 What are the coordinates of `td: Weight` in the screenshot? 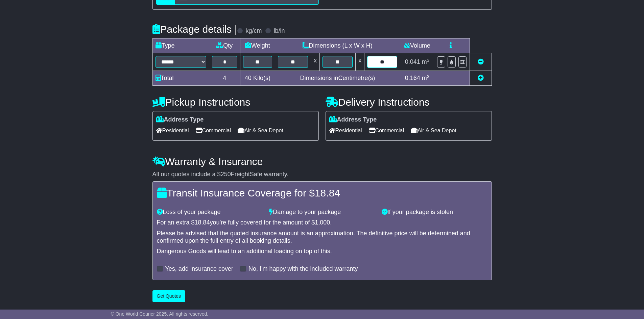 It's located at (258, 46).